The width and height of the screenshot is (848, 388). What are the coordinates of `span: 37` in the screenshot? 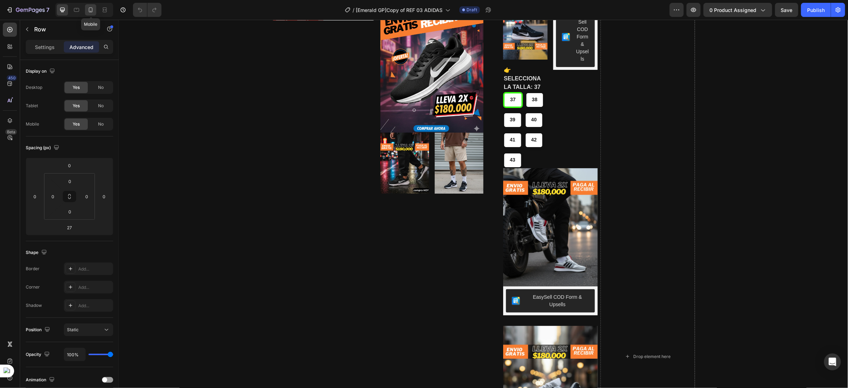 It's located at (394, 80).